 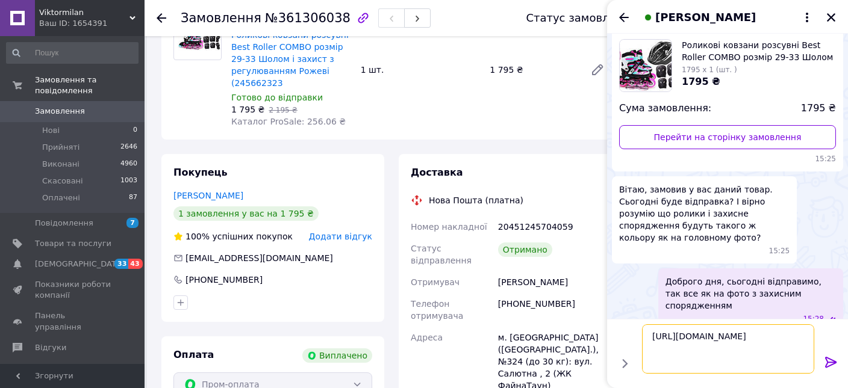 I want to click on a: Редагувати, so click(x=597, y=70).